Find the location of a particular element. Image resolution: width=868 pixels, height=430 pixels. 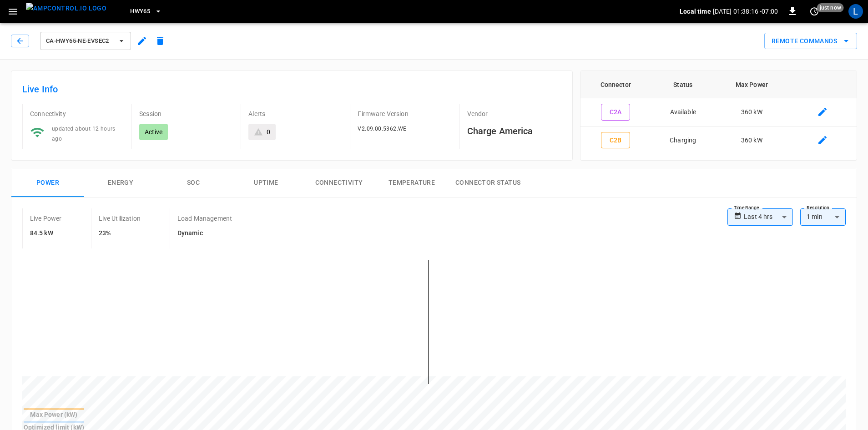

p: Session is located at coordinates (186, 114).